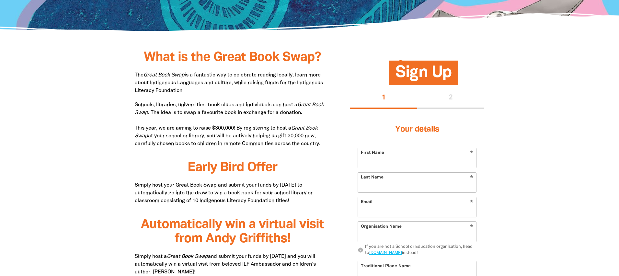 This screenshot has width=619, height=276. What do you see at coordinates (383, 98) in the screenshot?
I see `button: Stage 1` at bounding box center [383, 98].